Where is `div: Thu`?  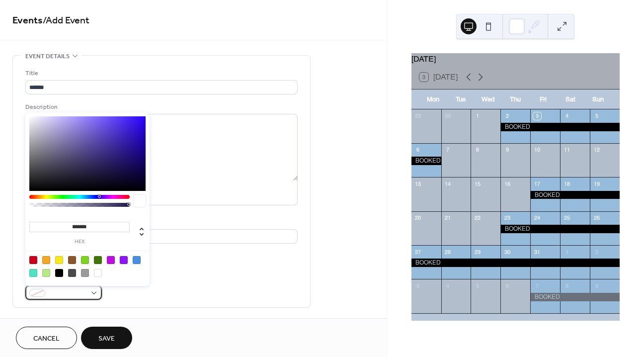
div: Thu is located at coordinates (515, 99).